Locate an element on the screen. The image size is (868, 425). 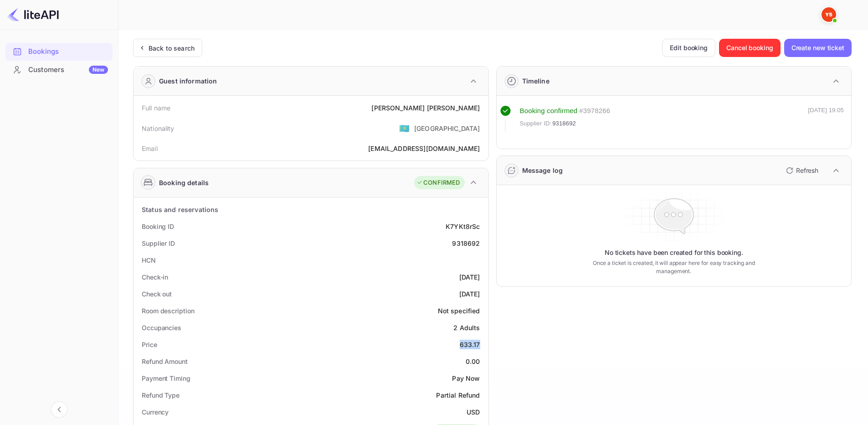
a: Bookings is located at coordinates (59, 51).